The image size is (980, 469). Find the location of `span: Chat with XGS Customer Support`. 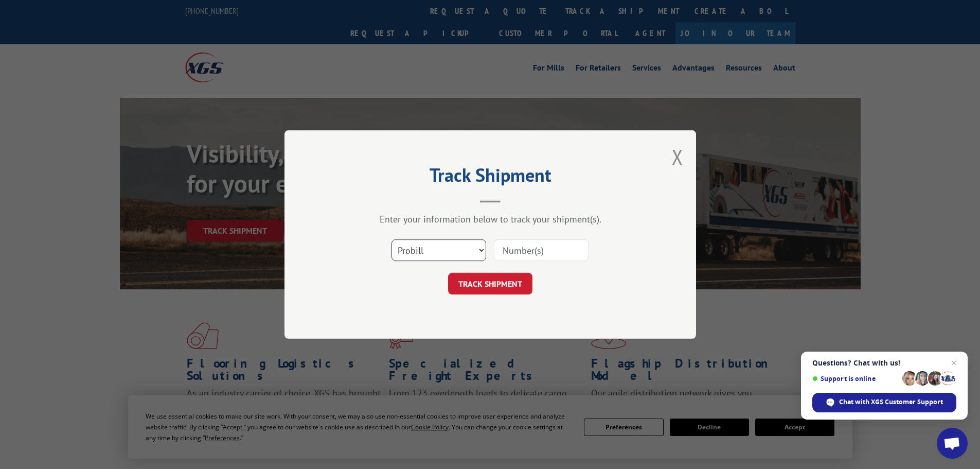

span: Chat with XGS Customer Support is located at coordinates (891, 402).